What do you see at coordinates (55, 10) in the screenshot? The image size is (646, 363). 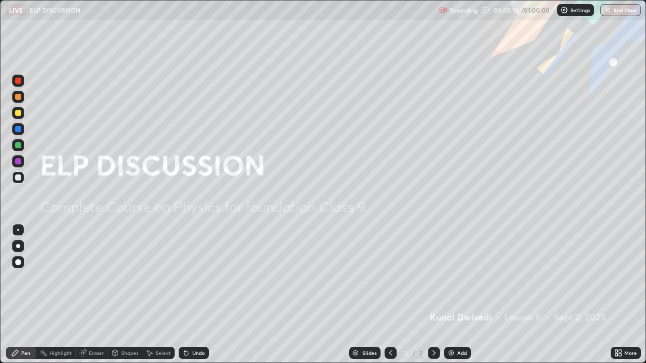 I see `p: ELP DISCUSSION` at bounding box center [55, 10].